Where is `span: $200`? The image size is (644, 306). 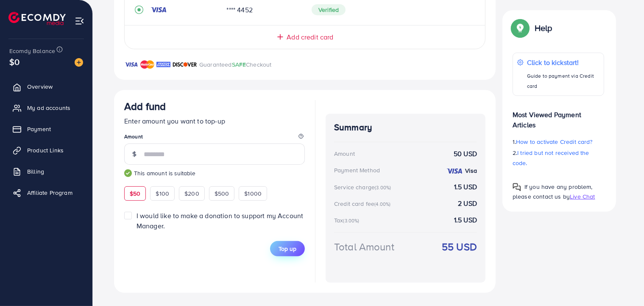
span: $200 is located at coordinates (192, 194).